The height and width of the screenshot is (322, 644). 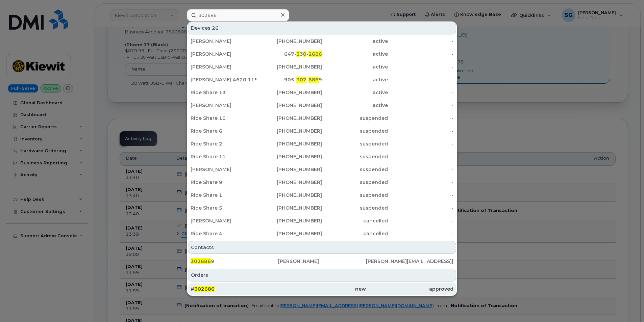 I want to click on div: approved, so click(x=410, y=289).